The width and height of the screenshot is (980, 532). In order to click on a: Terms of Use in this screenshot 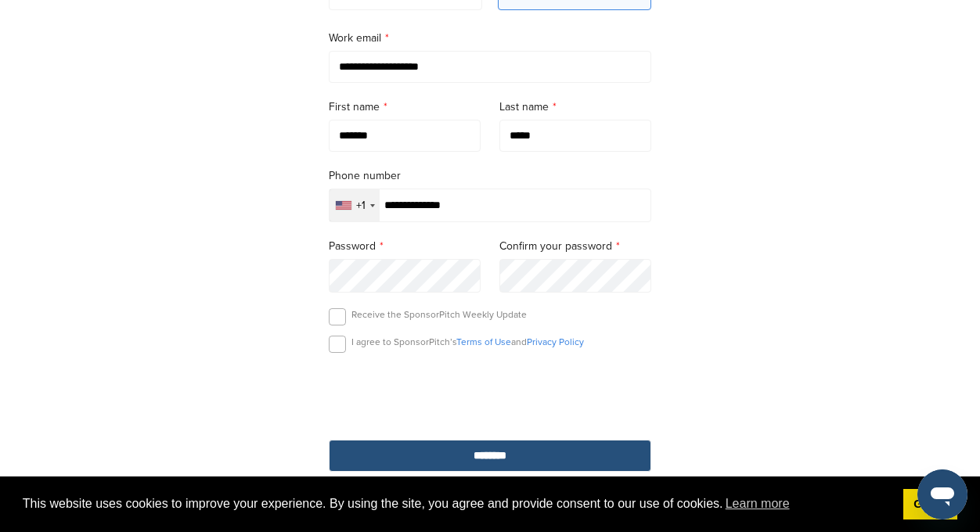, I will do `click(484, 342)`.